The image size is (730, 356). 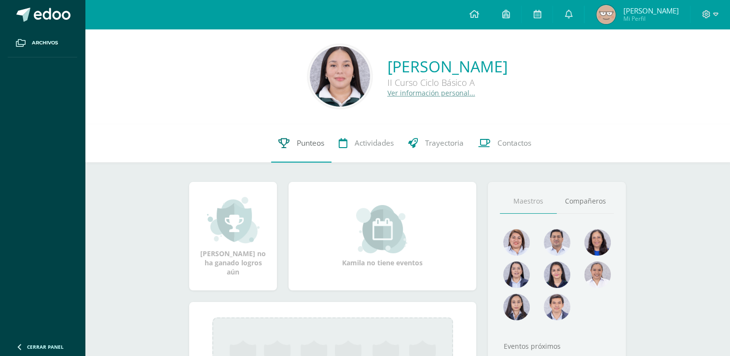 I want to click on a: Compañeros, so click(x=585, y=201).